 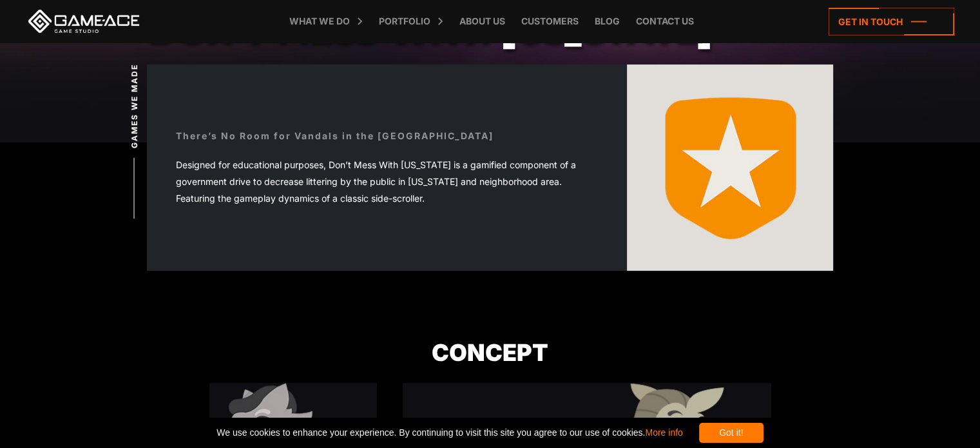 I want to click on a: More info, so click(x=663, y=433).